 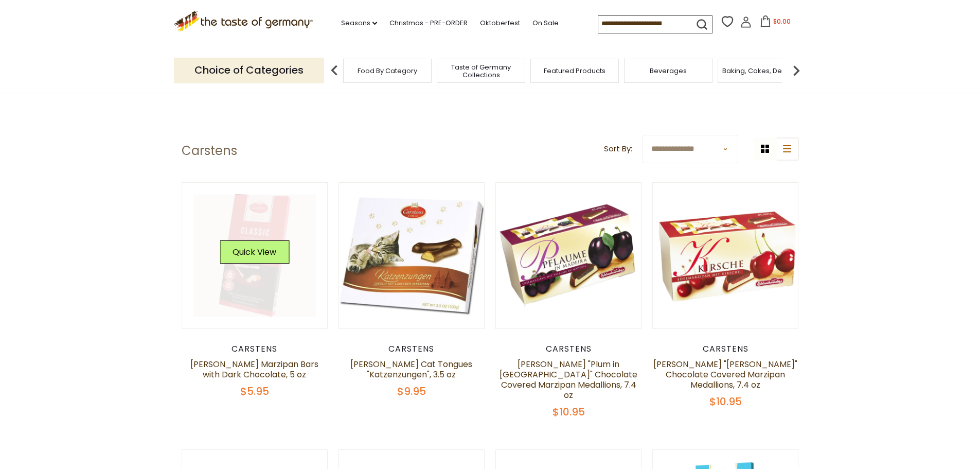 What do you see at coordinates (249, 70) in the screenshot?
I see `p: Choice of Categories` at bounding box center [249, 70].